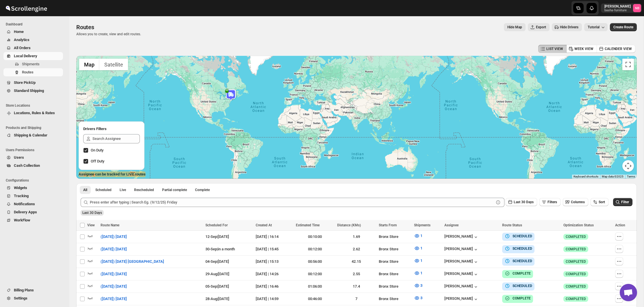  Describe the element at coordinates (112, 129) in the screenshot. I see `h2: Drivers Filters` at that location.